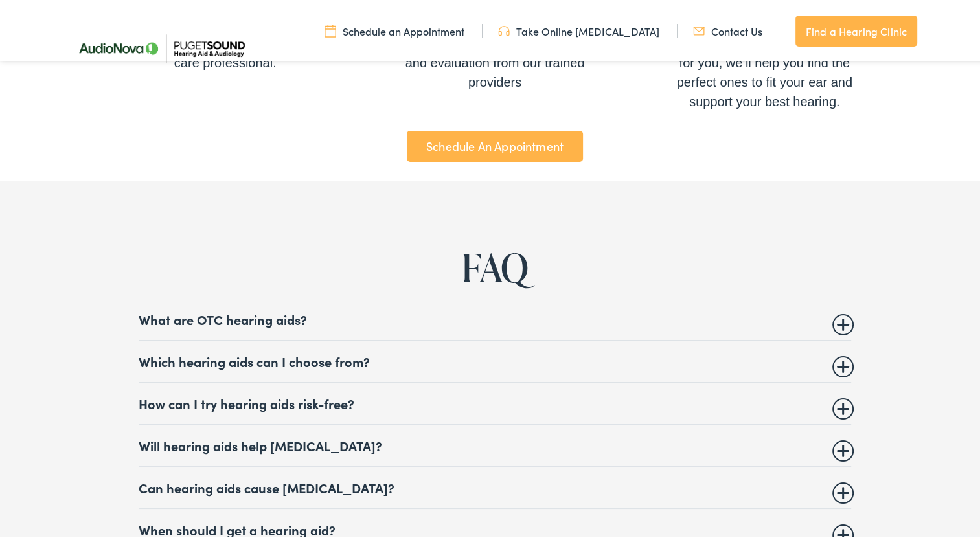 The image size is (980, 540). I want to click on a: Contact Us, so click(728, 28).